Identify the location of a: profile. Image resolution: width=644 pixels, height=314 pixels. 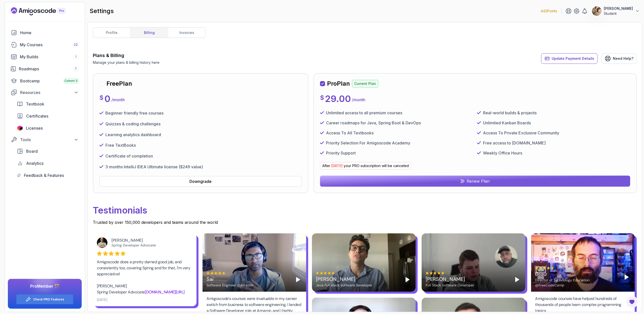
(112, 33).